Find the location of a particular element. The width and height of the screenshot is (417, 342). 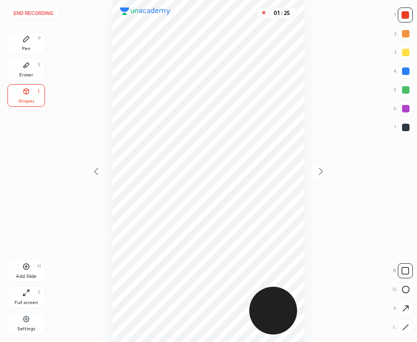

div: Settings is located at coordinates (26, 329).